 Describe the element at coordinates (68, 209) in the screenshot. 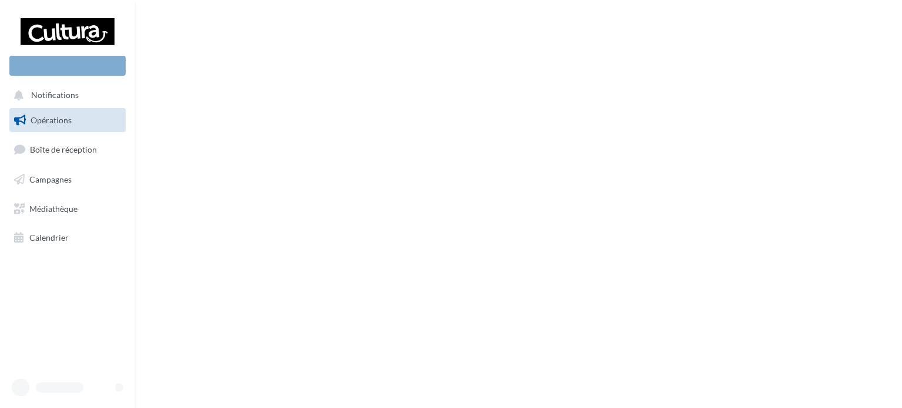

I see `a: Médiathèque` at that location.